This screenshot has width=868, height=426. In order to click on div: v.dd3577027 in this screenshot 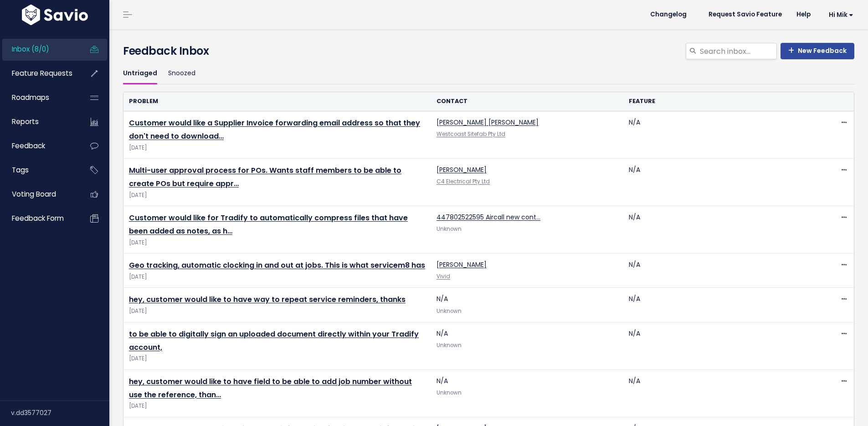, I will do `click(60, 412)`.